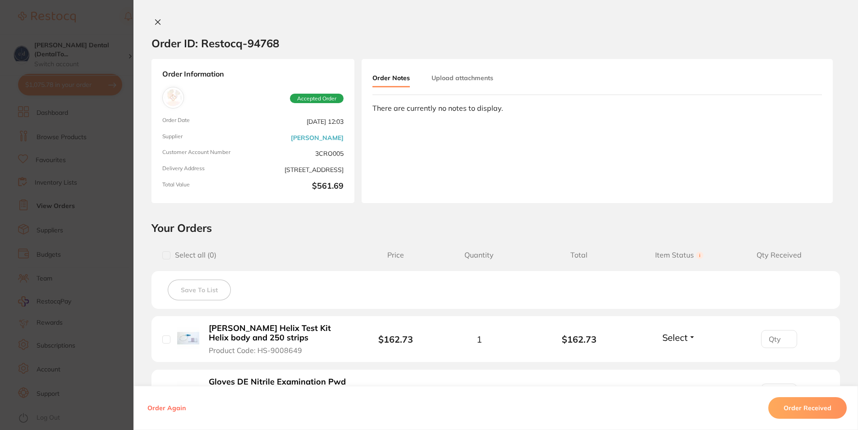  I want to click on b: Gloves DE Nitrile Examination Pwd Free Large Box 200, so click(277, 387).